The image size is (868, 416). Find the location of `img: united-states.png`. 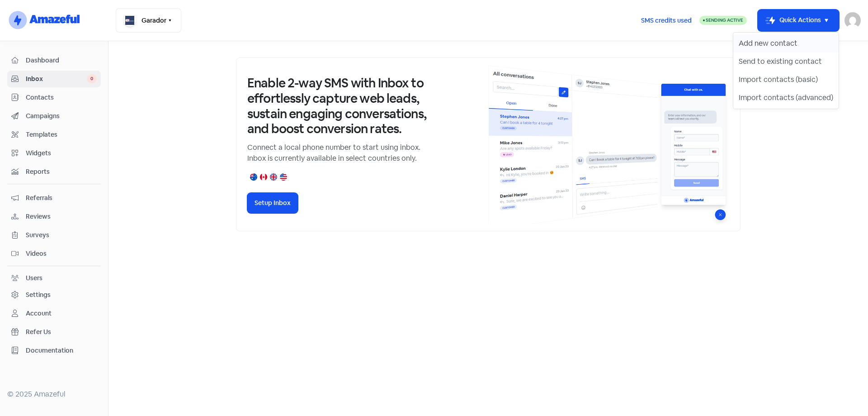

img: united-states.png is located at coordinates (283, 177).